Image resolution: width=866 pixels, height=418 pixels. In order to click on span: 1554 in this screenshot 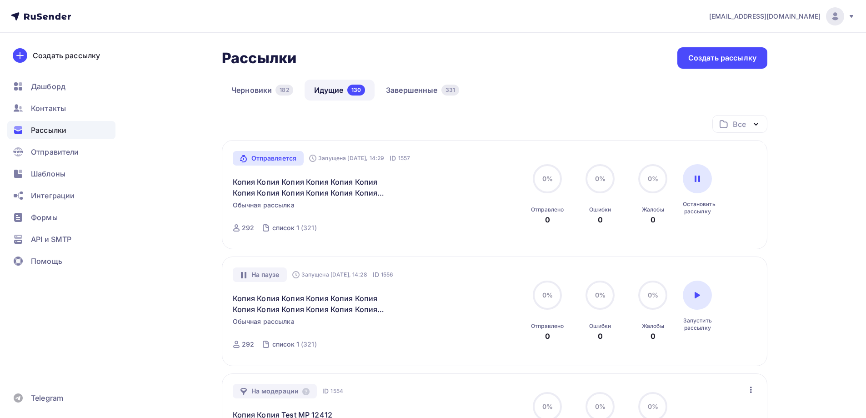, I will do `click(337, 391)`.